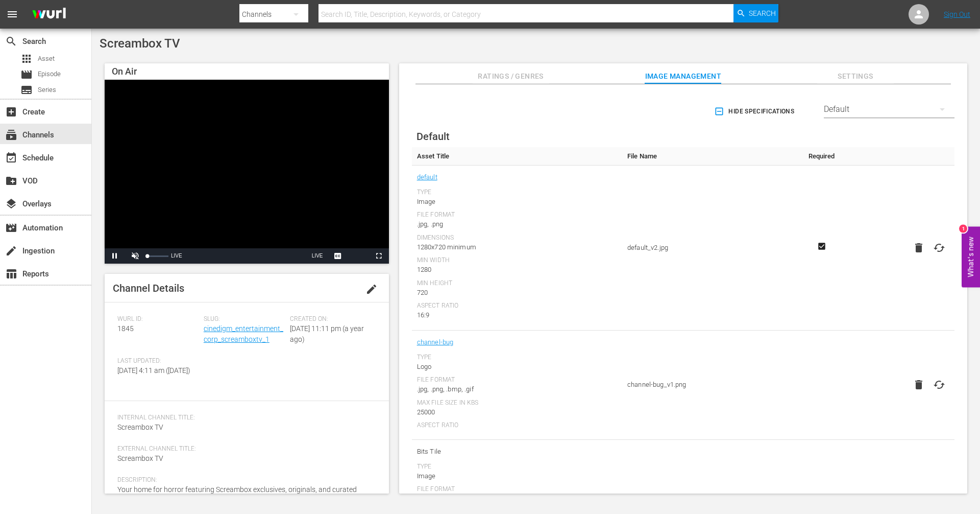  What do you see at coordinates (436, 342) in the screenshot?
I see `a: channel-bug` at bounding box center [436, 342].